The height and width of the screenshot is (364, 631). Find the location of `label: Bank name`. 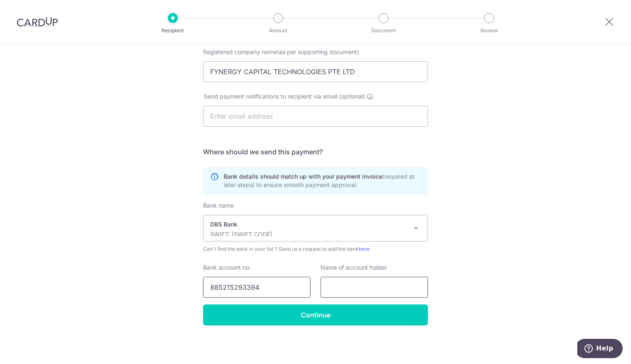

label: Bank name is located at coordinates (218, 205).